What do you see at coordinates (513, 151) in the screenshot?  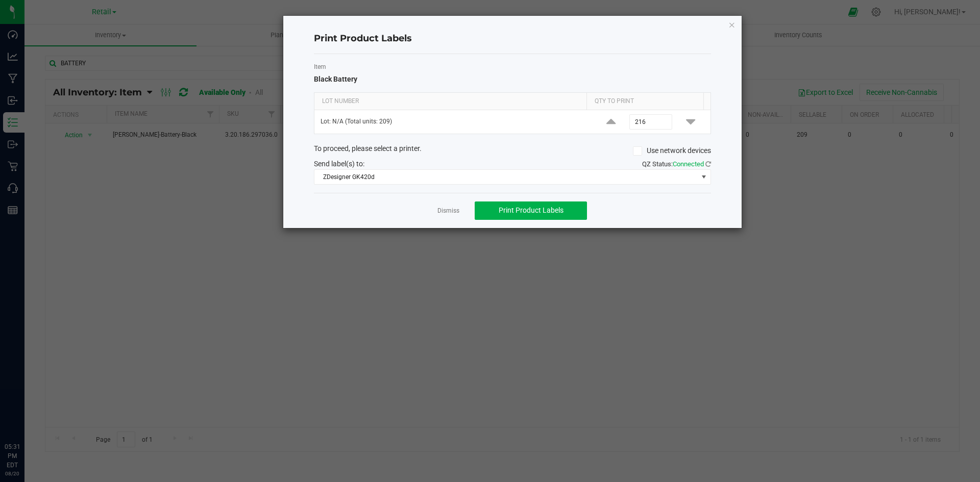 I see `div: To proceed, please select a printer.` at bounding box center [513, 151].